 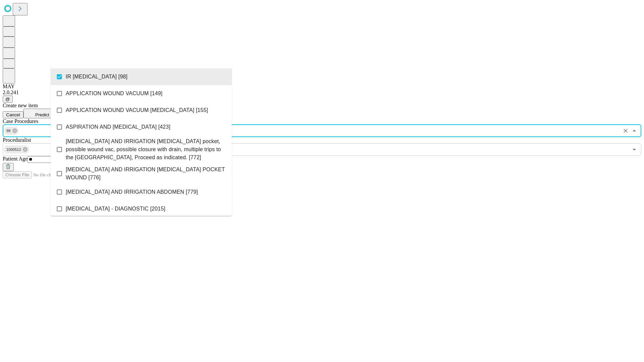 I want to click on span: 98, so click(x=8, y=131).